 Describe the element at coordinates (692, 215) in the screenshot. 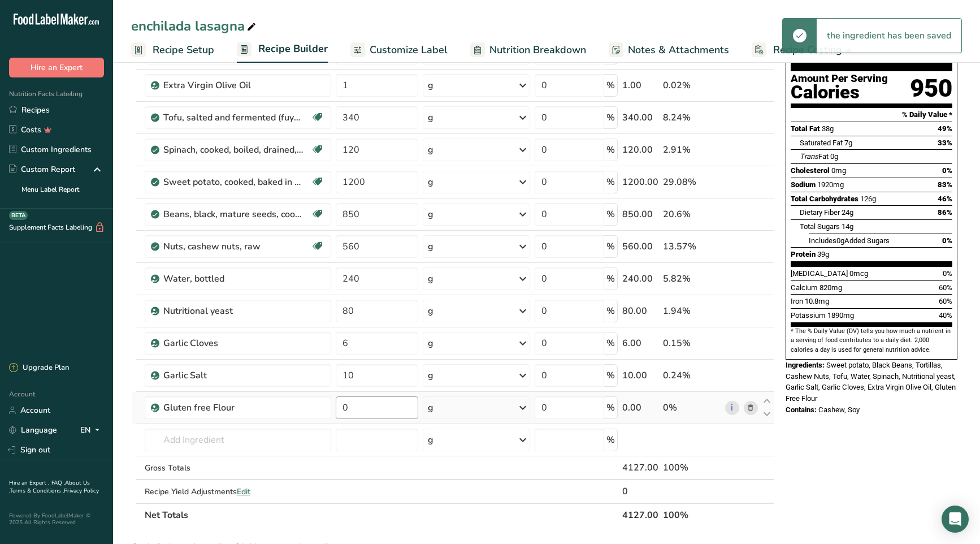

I see `div: 20.6%` at that location.